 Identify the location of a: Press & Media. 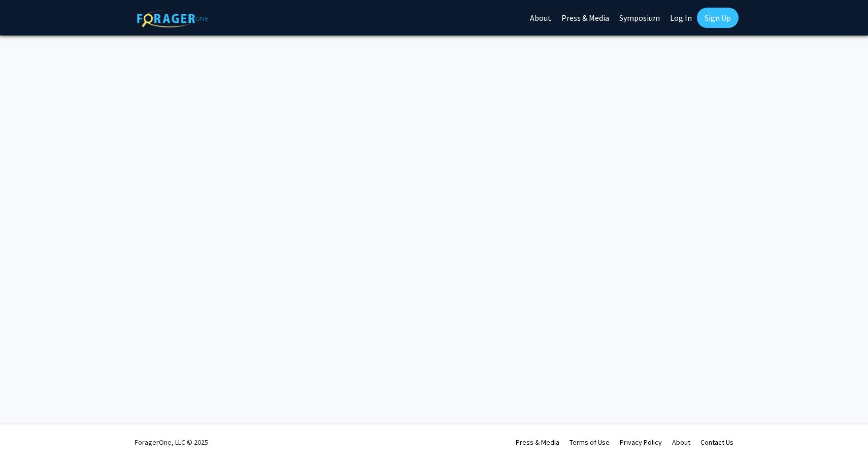
(537, 442).